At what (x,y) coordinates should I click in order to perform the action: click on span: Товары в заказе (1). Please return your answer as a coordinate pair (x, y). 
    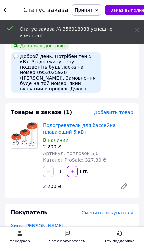
    Looking at the image, I should click on (41, 112).